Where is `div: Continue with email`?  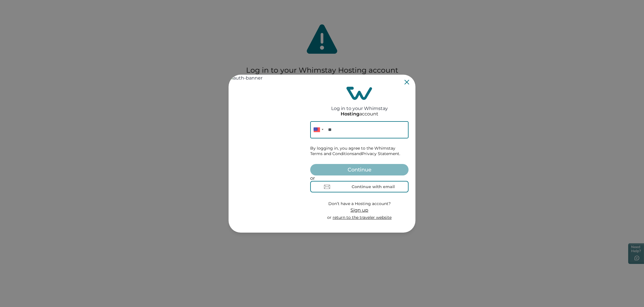 div: Continue with email is located at coordinates (373, 186).